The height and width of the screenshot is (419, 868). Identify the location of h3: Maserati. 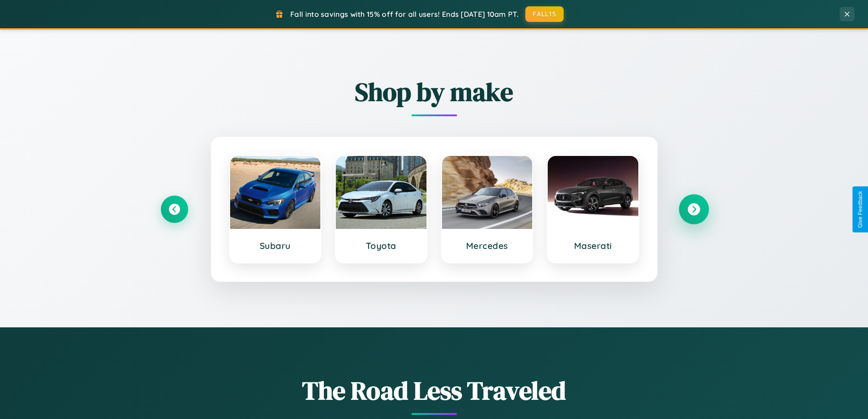
(593, 245).